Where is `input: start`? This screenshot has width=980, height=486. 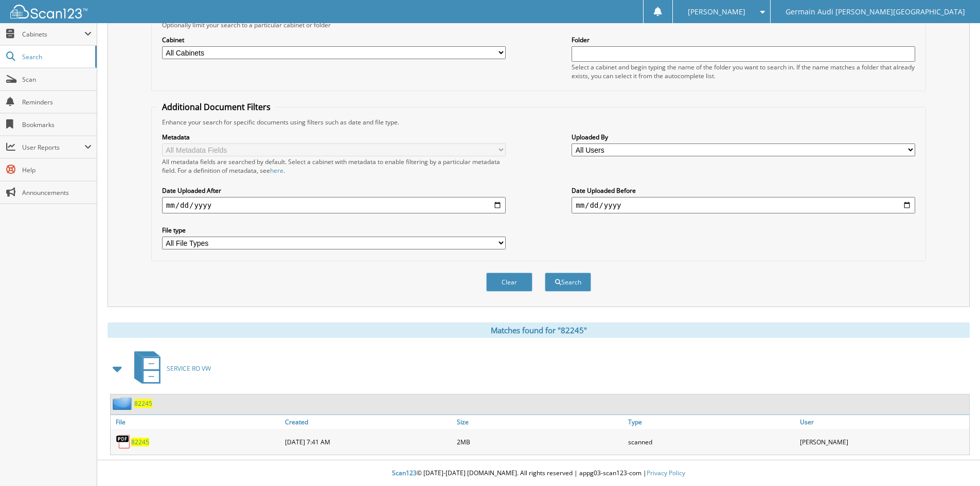
input: start is located at coordinates (334, 205).